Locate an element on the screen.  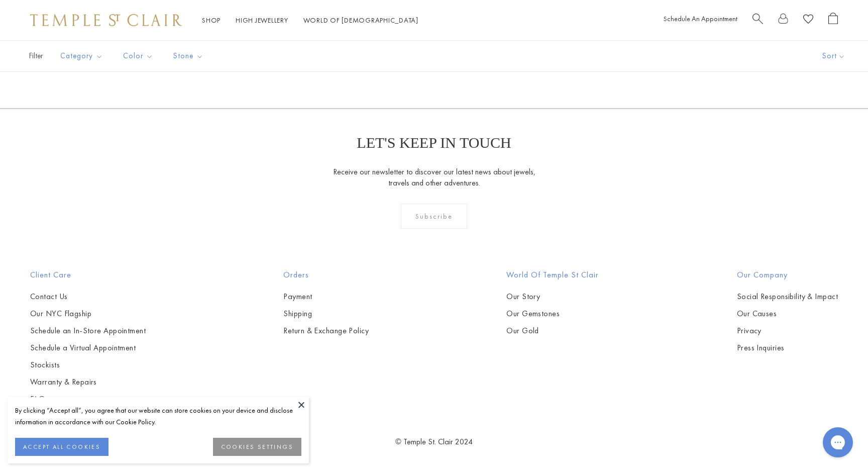
a: Schedule a Virtual Appointment is located at coordinates (88, 348).